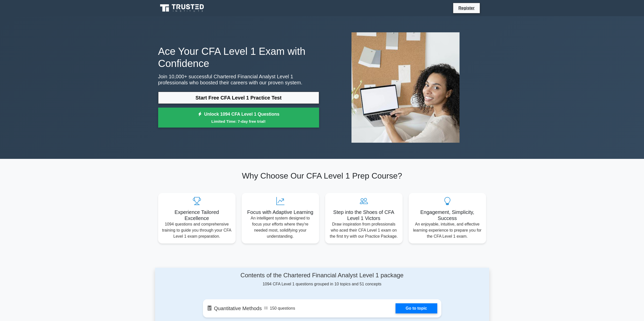 This screenshot has height=321, width=644. I want to click on h5: Step into the Shoes of CFA Level 1 Victors, so click(364, 215).